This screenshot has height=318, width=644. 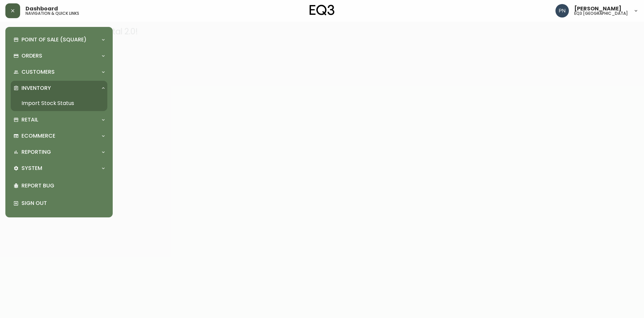 I want to click on p: Point of Sale (Square), so click(x=54, y=40).